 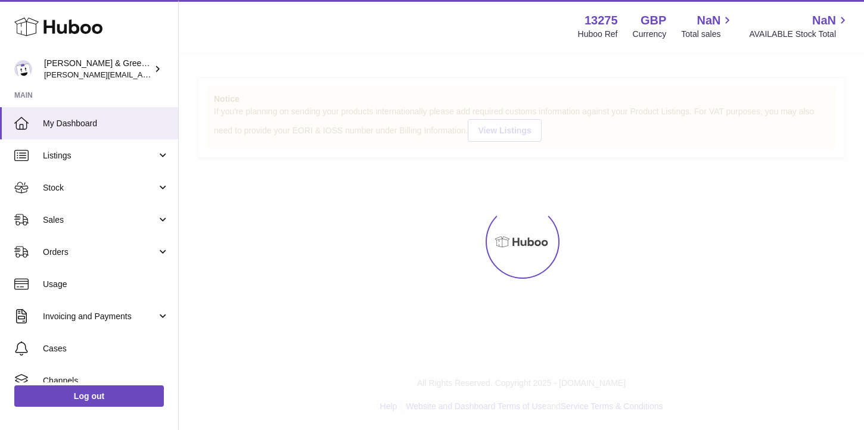 I want to click on span: Channels, so click(x=106, y=381).